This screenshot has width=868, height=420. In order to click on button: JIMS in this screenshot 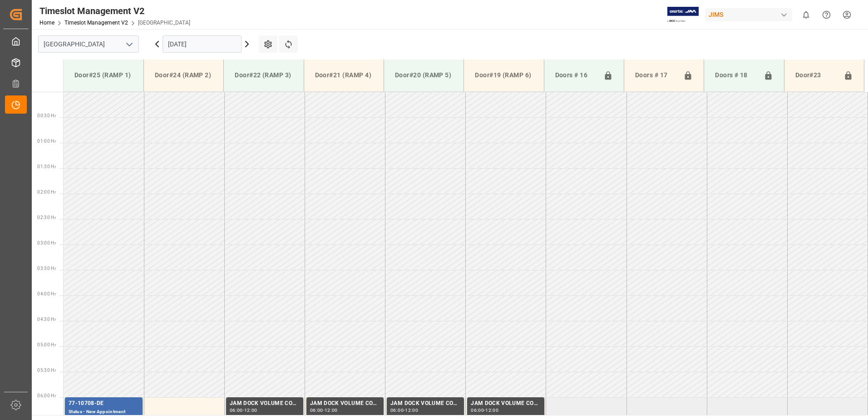, I will do `click(750, 15)`.